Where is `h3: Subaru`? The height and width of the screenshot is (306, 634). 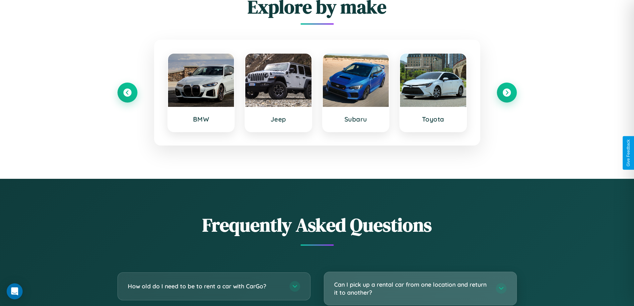
h3: Subaru is located at coordinates (356, 119).